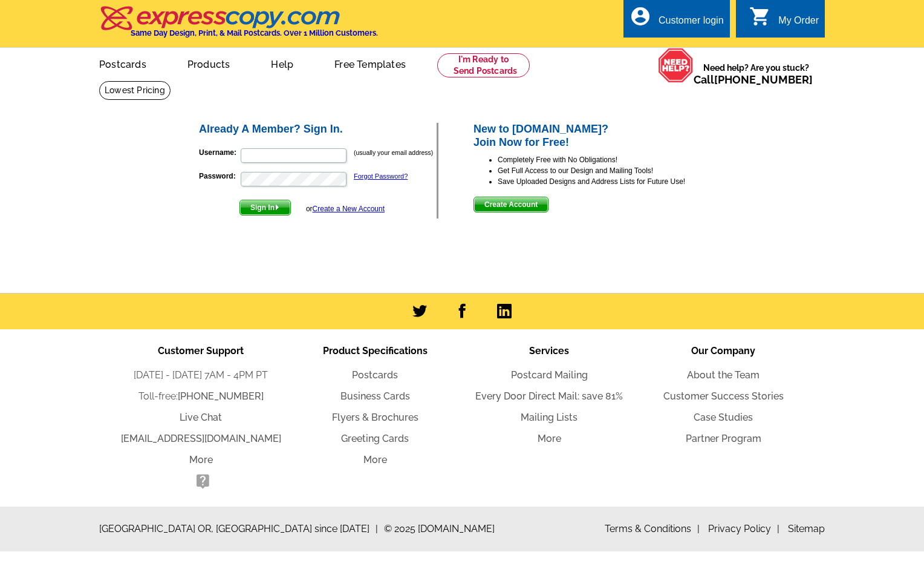 The height and width of the screenshot is (572, 924). What do you see at coordinates (201, 417) in the screenshot?
I see `a: Live Chat` at bounding box center [201, 417].